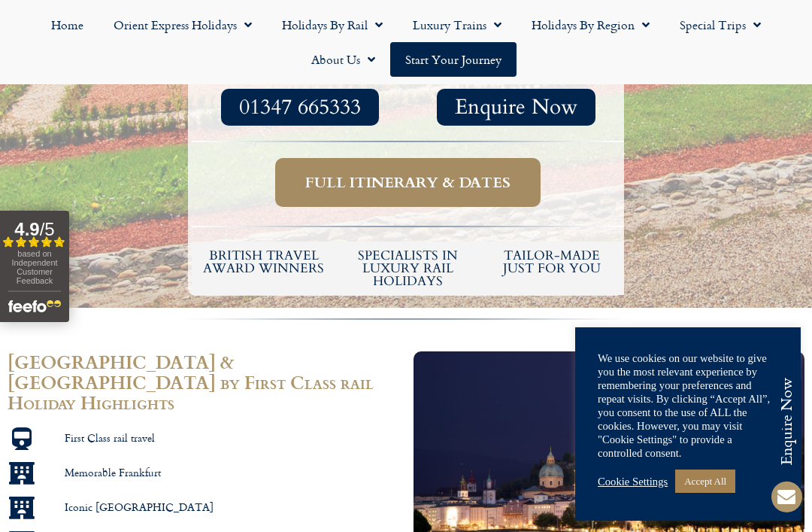  Describe the element at coordinates (706, 481) in the screenshot. I see `a: Accept All` at that location.